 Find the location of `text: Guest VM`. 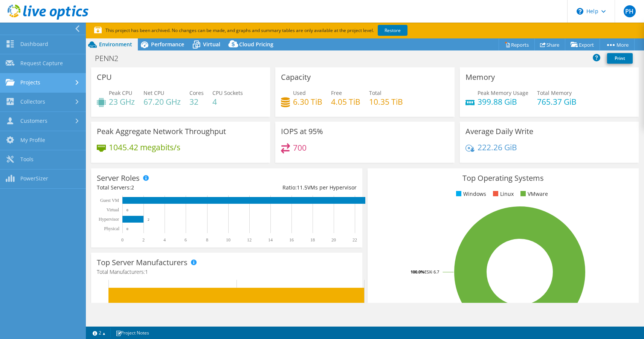

text: Guest VM is located at coordinates (109, 200).